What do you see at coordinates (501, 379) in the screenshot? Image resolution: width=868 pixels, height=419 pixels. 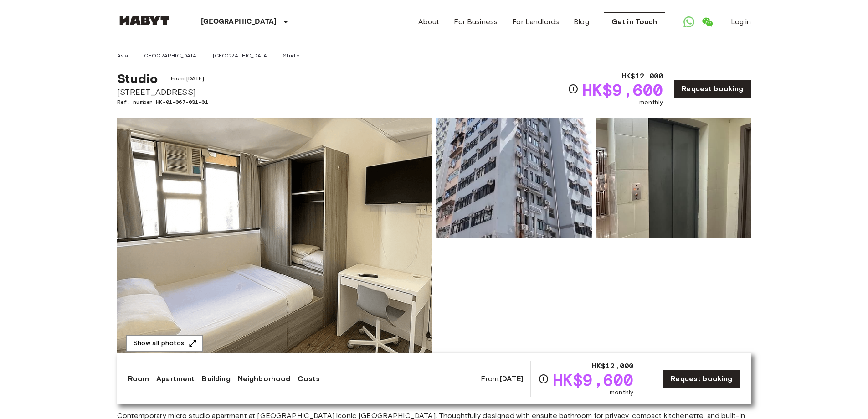 I see `span: From:` at bounding box center [501, 379].